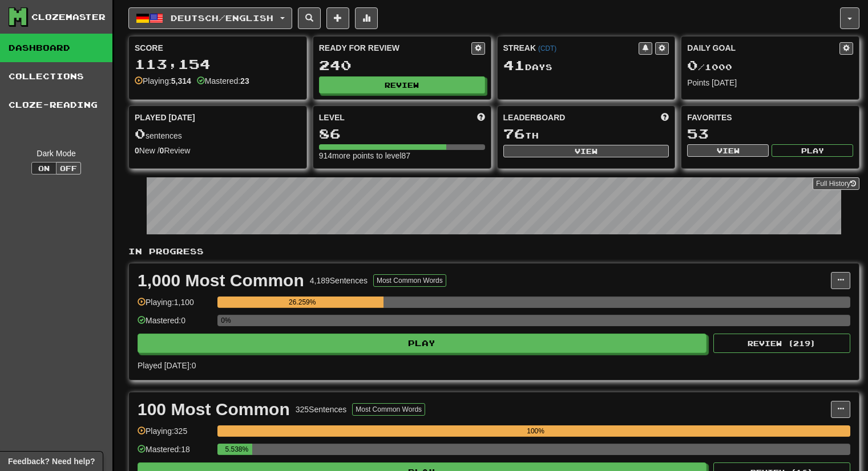 This screenshot has height=471, width=868. I want to click on span: Level, so click(332, 117).